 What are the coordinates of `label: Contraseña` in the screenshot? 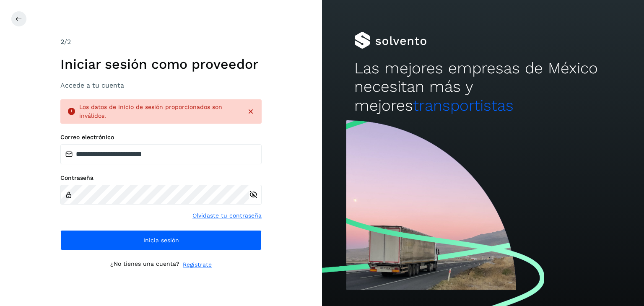 It's located at (161, 178).